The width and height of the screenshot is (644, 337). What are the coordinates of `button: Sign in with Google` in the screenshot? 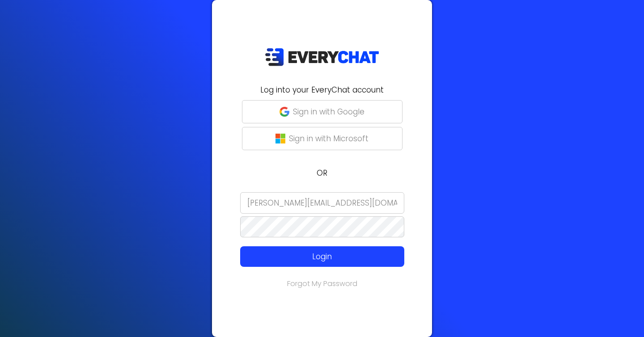 It's located at (322, 112).